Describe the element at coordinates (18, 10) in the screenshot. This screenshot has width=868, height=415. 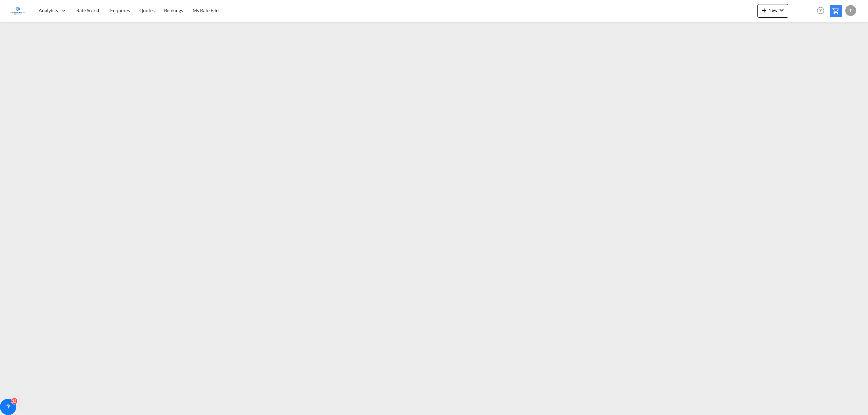
I see `img: 6a2c35f0b7c411ef99d84d375d6e7407.jpg` at that location.